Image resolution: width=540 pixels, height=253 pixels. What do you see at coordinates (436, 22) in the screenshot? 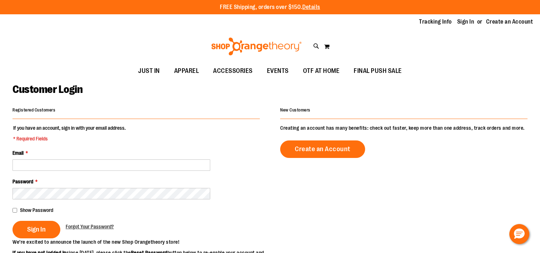
I see `a: Tracking Info` at bounding box center [436, 22].